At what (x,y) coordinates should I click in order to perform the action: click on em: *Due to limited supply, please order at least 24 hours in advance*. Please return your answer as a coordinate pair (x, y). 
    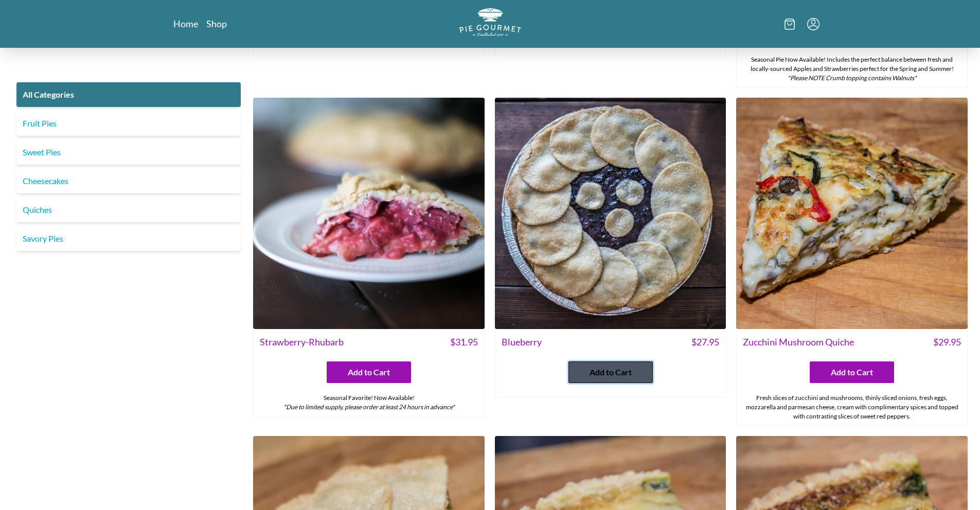
    Looking at the image, I should click on (369, 407).